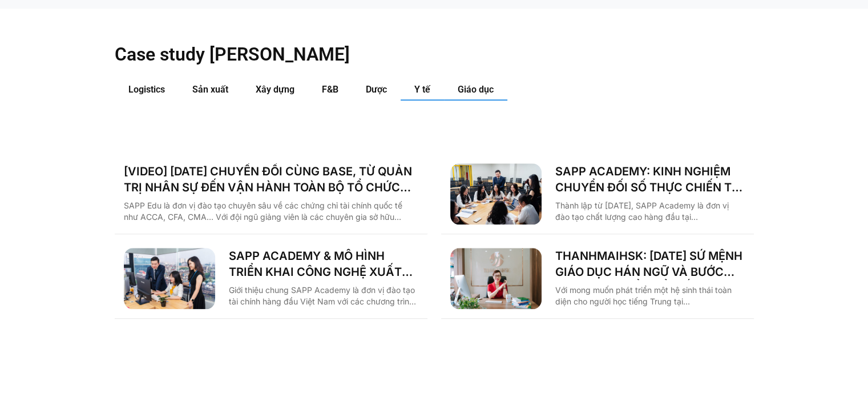  I want to click on p: SAPP Edu là đơn vị đào tạo chuyên sâu về các chứng chỉ tài chính quốc tế như ACCA, CFA, CMA… Với ..., so click(271, 211).